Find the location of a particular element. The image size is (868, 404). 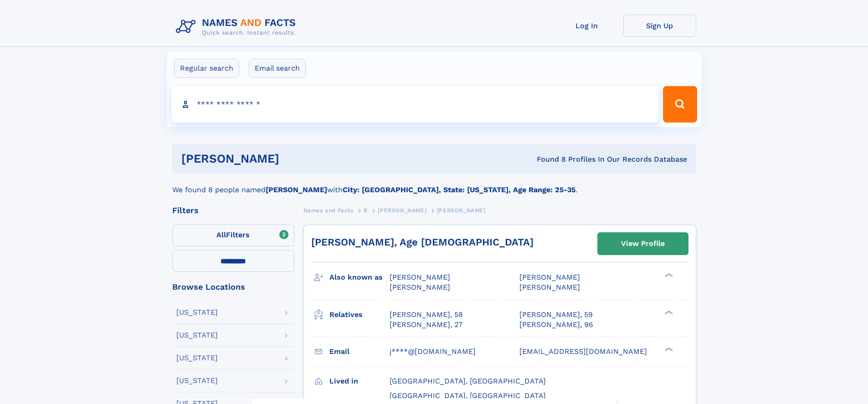

div: Filters is located at coordinates (233, 211).